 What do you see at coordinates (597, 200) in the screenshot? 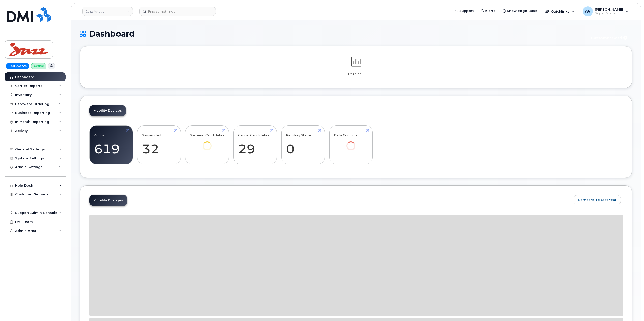
I see `span: Compare To Last Year` at bounding box center [597, 200].